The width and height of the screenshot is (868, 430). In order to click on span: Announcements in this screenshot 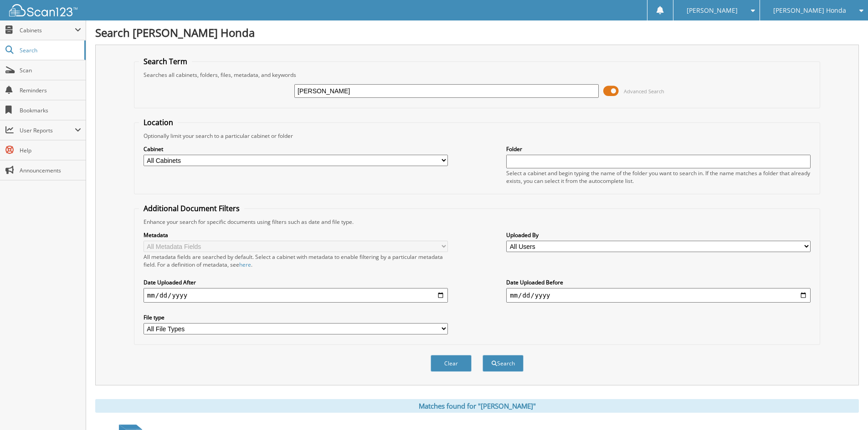, I will do `click(50, 170)`.